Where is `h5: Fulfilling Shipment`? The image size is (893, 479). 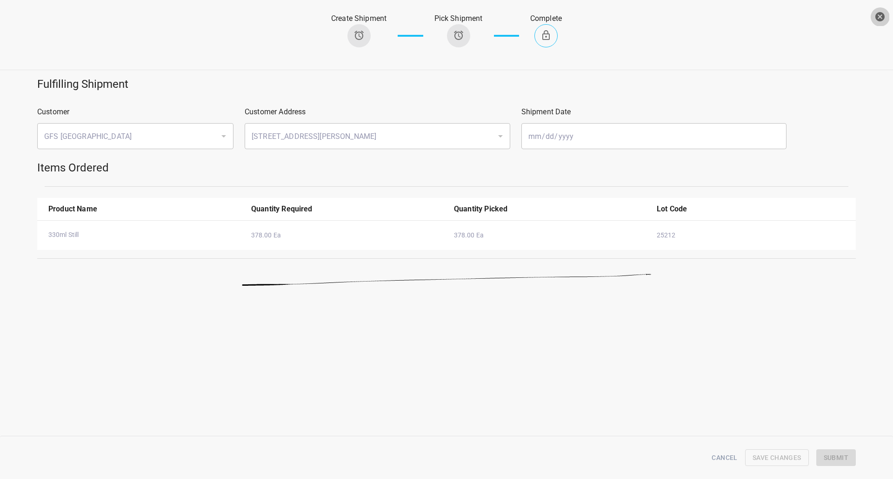
h5: Fulfilling Shipment is located at coordinates (446, 84).